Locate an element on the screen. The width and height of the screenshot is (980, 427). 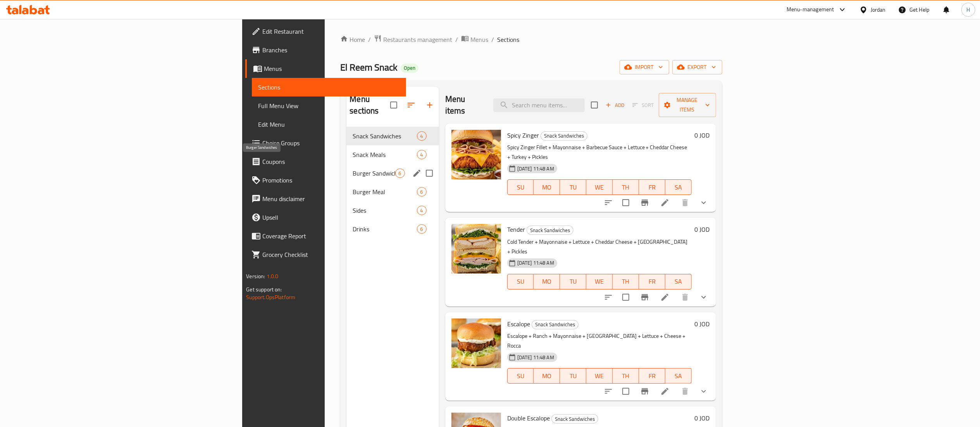
span: Escalope is located at coordinates (519, 325).